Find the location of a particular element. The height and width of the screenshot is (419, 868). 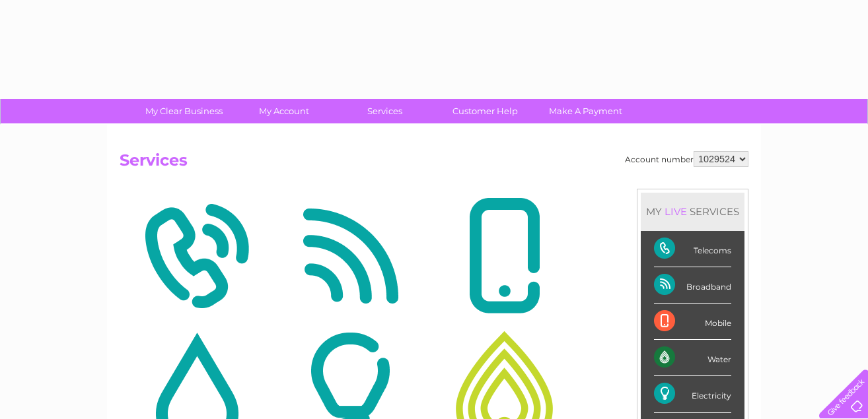

img: Mobile is located at coordinates (504, 256).